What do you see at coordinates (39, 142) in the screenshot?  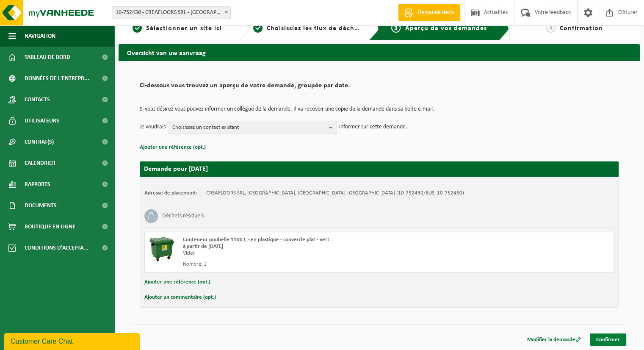 I see `span: Contrat(s)` at bounding box center [39, 142].